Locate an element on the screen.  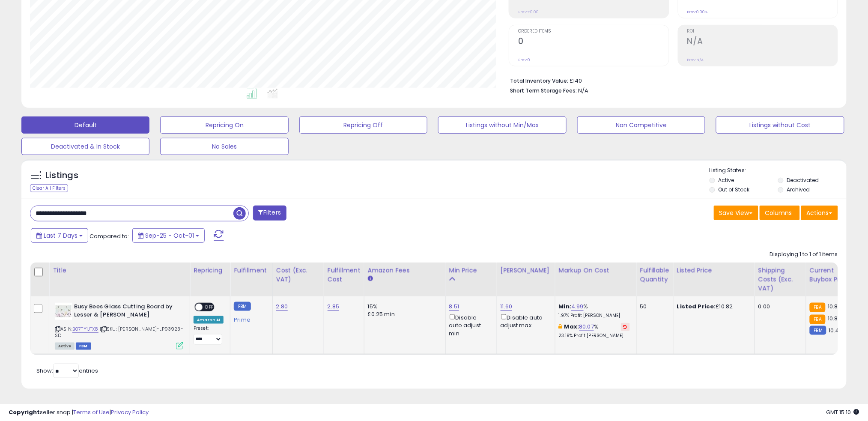
a: Terms of Use is located at coordinates (91, 412).